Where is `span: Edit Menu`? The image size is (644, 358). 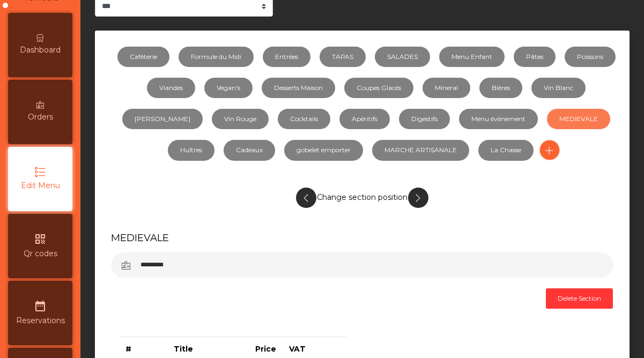 span: Edit Menu is located at coordinates (40, 185).